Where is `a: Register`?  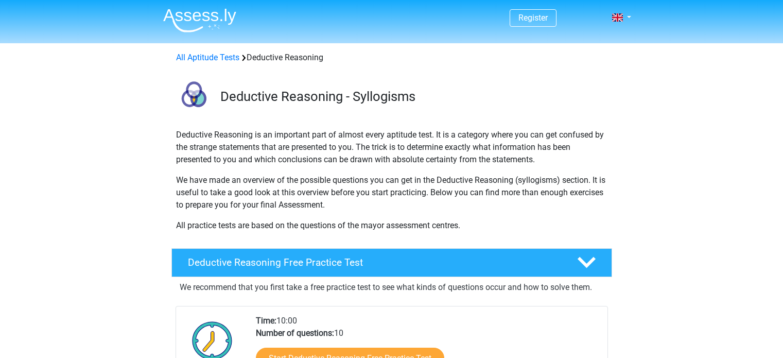 a: Register is located at coordinates (533, 18).